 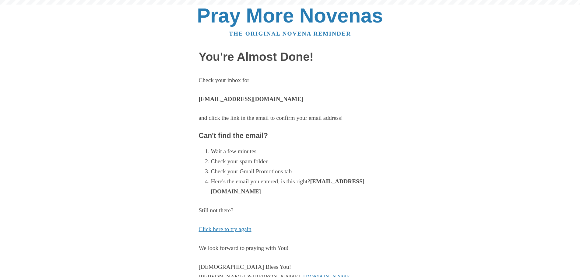 What do you see at coordinates (296, 152) in the screenshot?
I see `li: Wait a few minutes` at bounding box center [296, 152].